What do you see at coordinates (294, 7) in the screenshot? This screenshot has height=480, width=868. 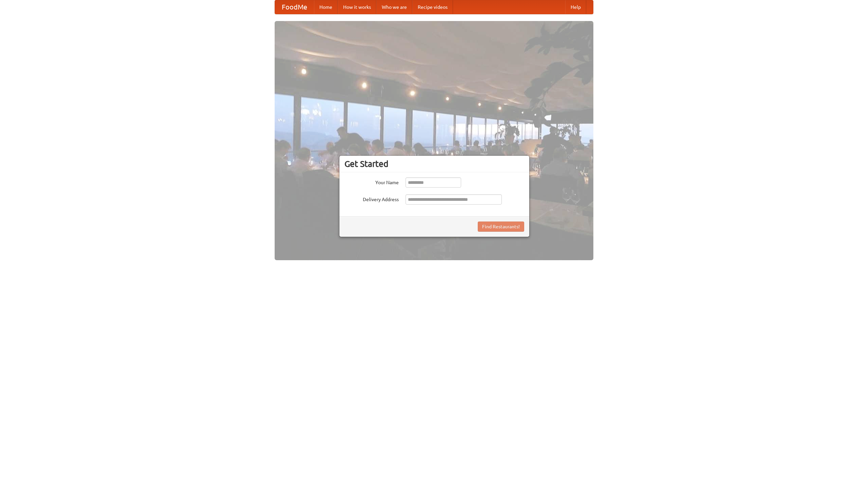 I see `a: FoodMe` at bounding box center [294, 7].